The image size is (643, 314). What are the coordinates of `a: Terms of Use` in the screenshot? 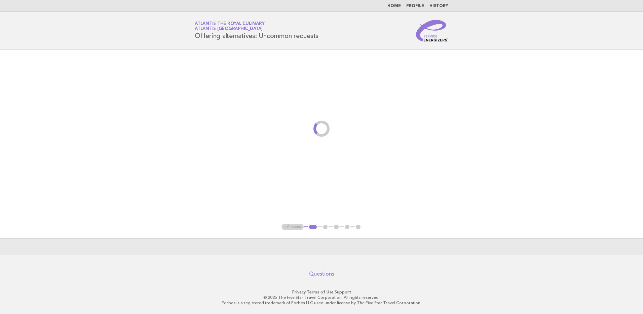 It's located at (320, 292).